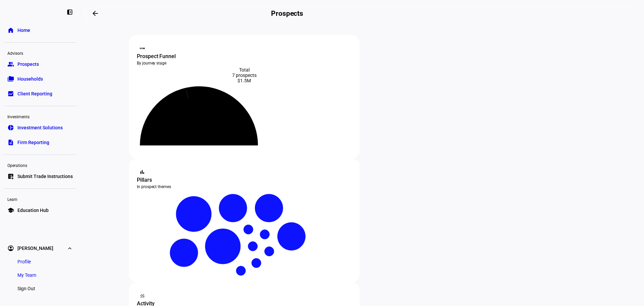  What do you see at coordinates (33, 210) in the screenshot?
I see `span: Education Hub` at bounding box center [33, 210].